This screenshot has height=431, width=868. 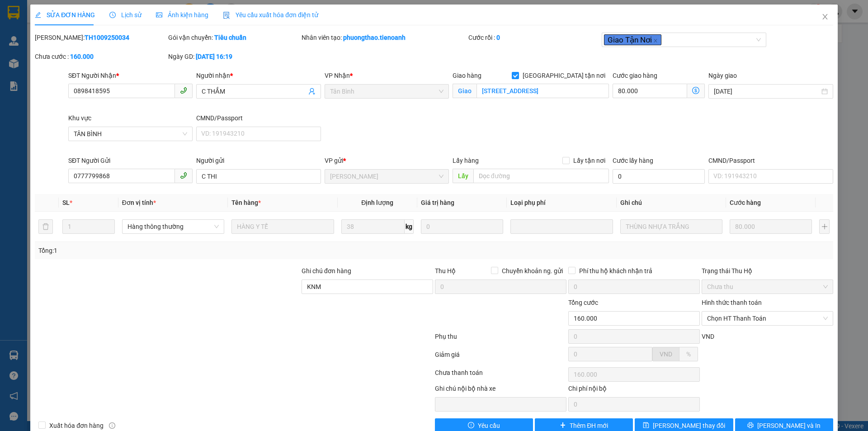 What do you see at coordinates (82, 57) in the screenshot?
I see `b: 160.000` at bounding box center [82, 57].